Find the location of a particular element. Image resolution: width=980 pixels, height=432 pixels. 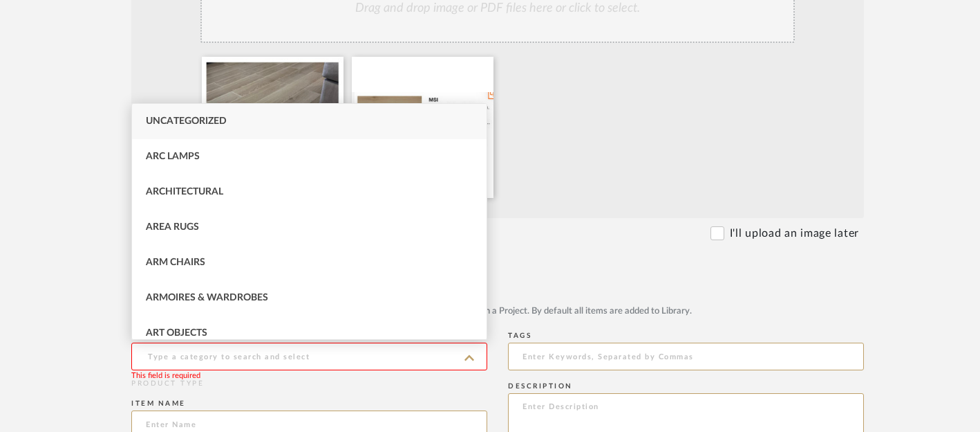

div: Item name is located at coordinates (309, 403).